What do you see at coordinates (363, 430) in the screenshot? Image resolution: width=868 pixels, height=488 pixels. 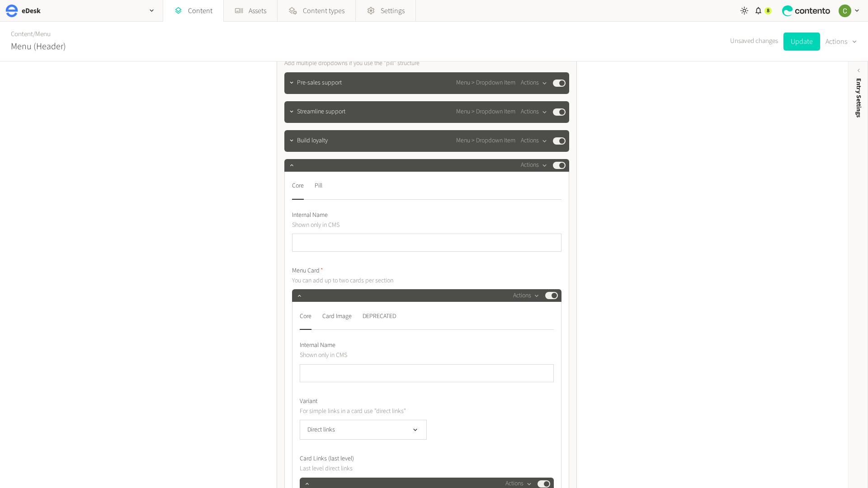 I see `button: Direct links` at bounding box center [363, 430].